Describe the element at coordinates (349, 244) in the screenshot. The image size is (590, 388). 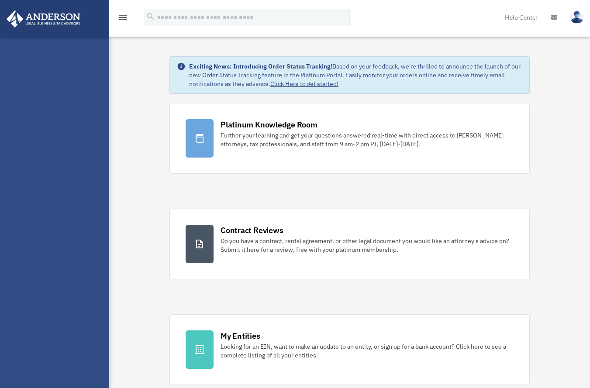
I see `a: Contract Reviews Do you have a contract, rental agreement, or other legal document you would like...` at that location.